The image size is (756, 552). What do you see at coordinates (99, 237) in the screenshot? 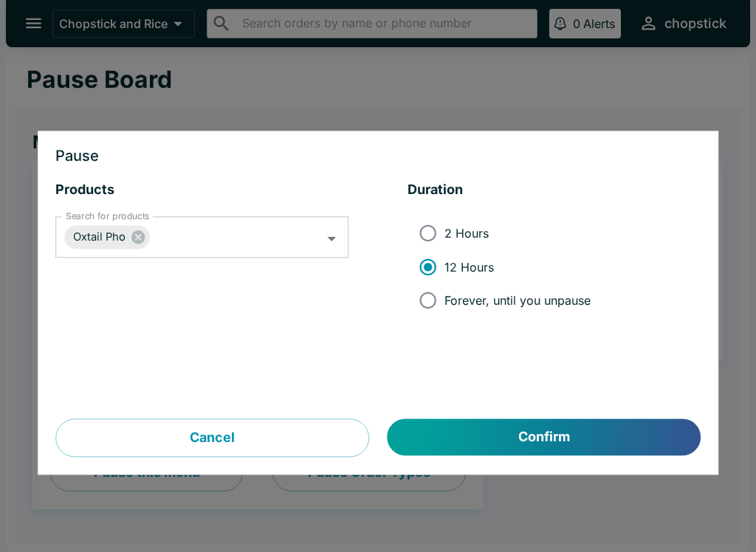
I see `span: Oxtail Pho` at bounding box center [99, 237].